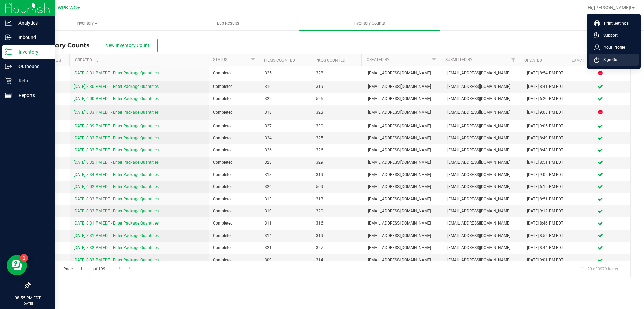  I want to click on p: Analytics, so click(32, 23).